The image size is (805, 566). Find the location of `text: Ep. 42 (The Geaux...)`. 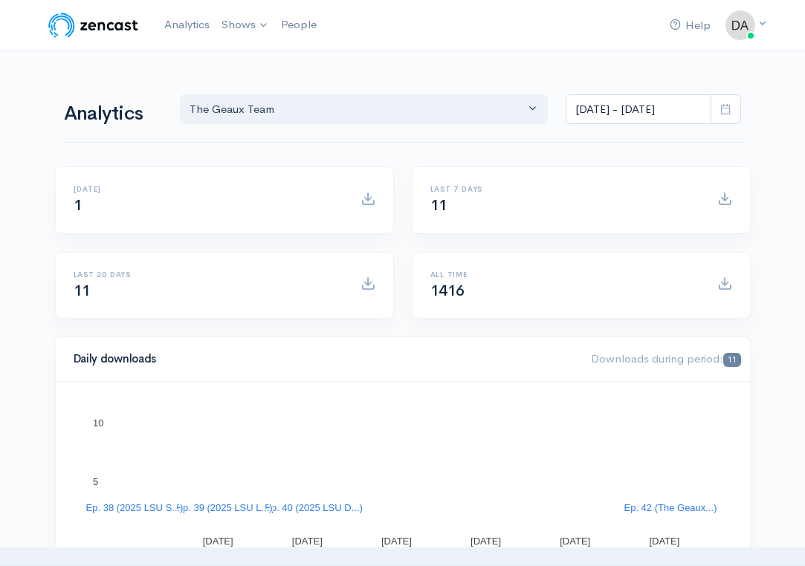

text: Ep. 42 (The Geaux...) is located at coordinates (670, 508).